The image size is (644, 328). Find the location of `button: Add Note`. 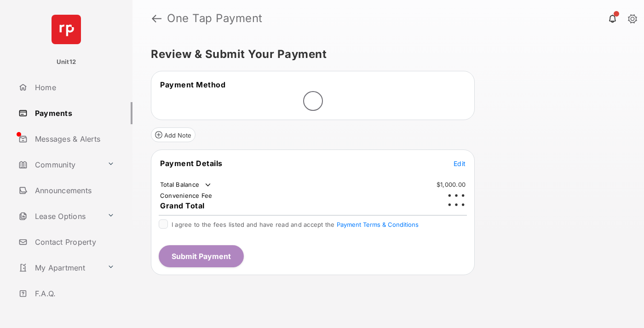

button: Add Note is located at coordinates (173, 135).